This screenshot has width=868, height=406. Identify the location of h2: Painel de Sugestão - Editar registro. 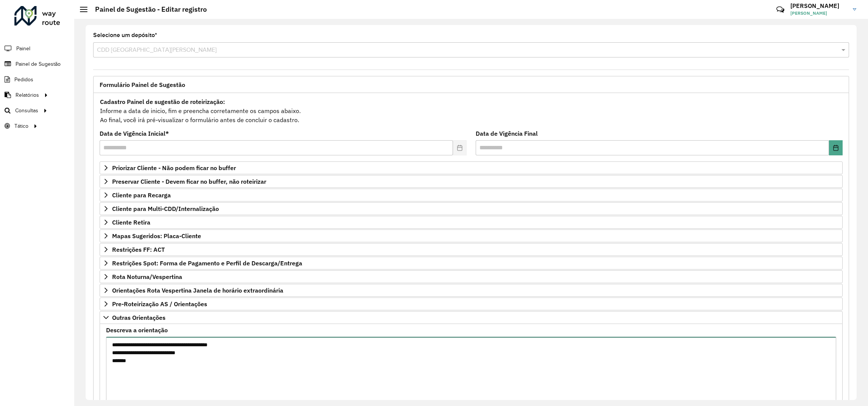
(147, 9).